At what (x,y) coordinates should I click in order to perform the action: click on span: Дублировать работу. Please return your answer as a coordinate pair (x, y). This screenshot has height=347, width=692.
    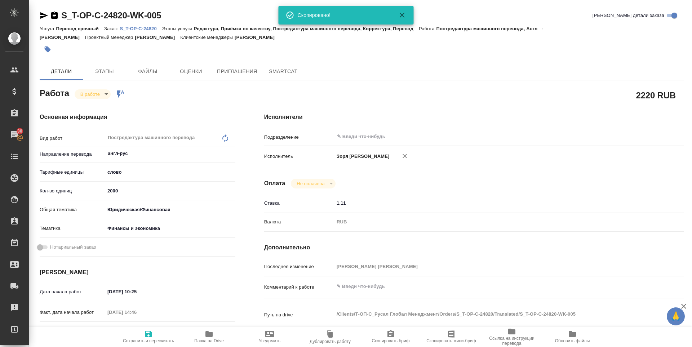
    Looking at the image, I should click on (330, 342).